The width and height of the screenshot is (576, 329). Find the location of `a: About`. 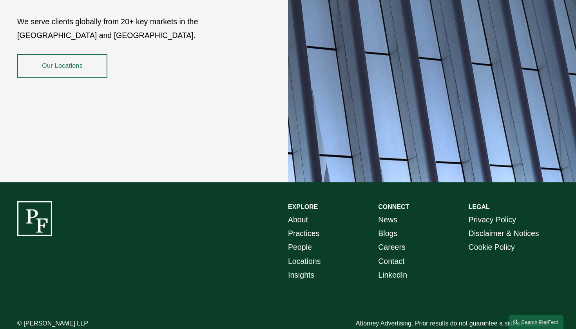

a: About is located at coordinates (298, 219).